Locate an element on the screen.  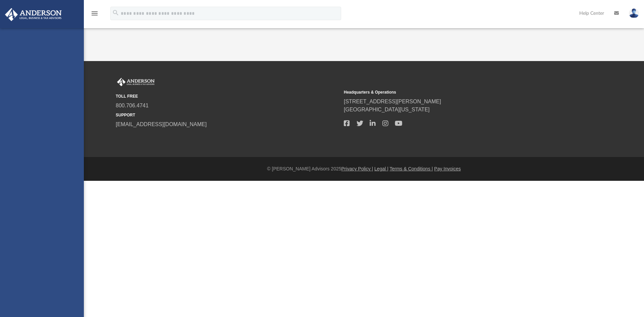
small: Headquarters & Operations is located at coordinates (456, 92).